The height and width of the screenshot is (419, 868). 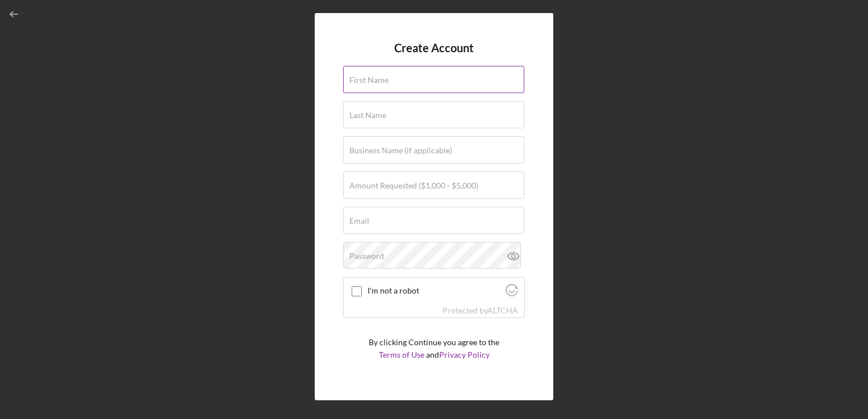 What do you see at coordinates (400, 151) in the screenshot?
I see `label: Business Name (if applicable)` at bounding box center [400, 151].